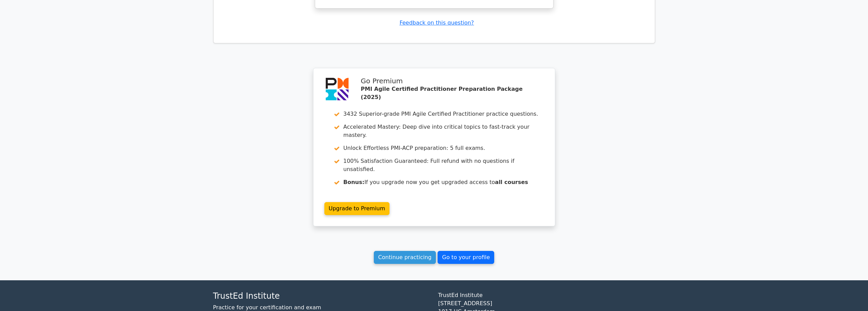 Image resolution: width=868 pixels, height=311 pixels. What do you see at coordinates (267, 307) in the screenshot?
I see `a: Practice for your certification and exam` at bounding box center [267, 307].